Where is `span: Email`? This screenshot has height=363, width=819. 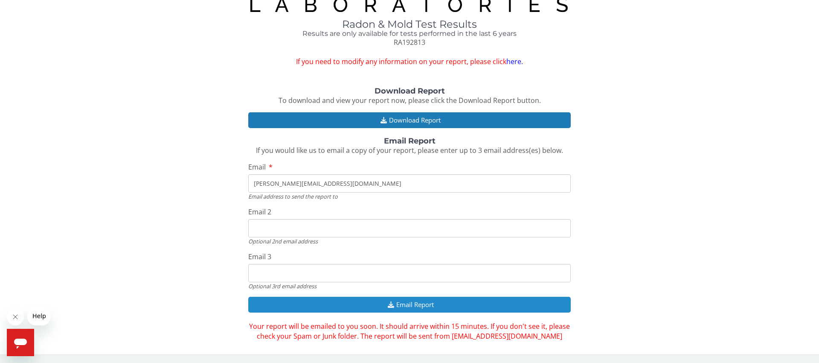
span: Email is located at coordinates (257, 167).